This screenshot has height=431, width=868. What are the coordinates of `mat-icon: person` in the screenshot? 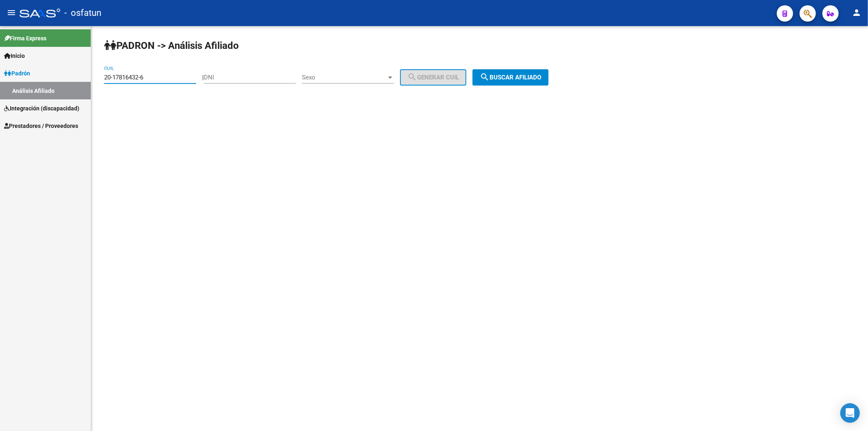 It's located at (856, 13).